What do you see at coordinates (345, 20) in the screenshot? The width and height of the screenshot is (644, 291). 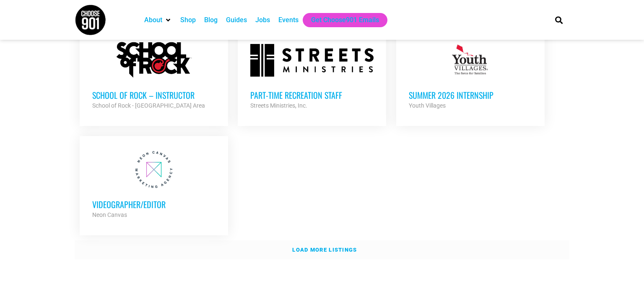 I see `a: Get Choose901 Emails` at bounding box center [345, 20].